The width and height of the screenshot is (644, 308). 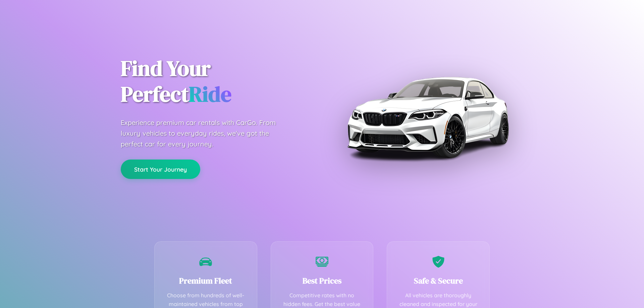 What do you see at coordinates (204, 134) in the screenshot?
I see `p: Experience premium car rentals with CarGo. From luxury vehicles to everyday rides, we've got the ...` at bounding box center [204, 134].